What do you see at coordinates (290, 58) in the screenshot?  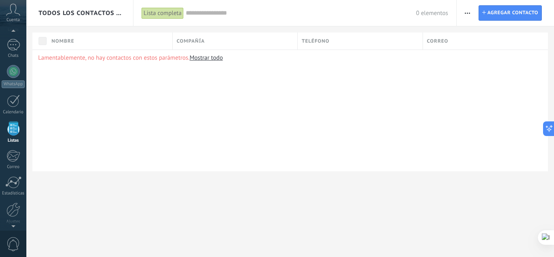 I see `p: Lamentablemente, no hay contactos con estos parámetros.` at bounding box center [290, 58].